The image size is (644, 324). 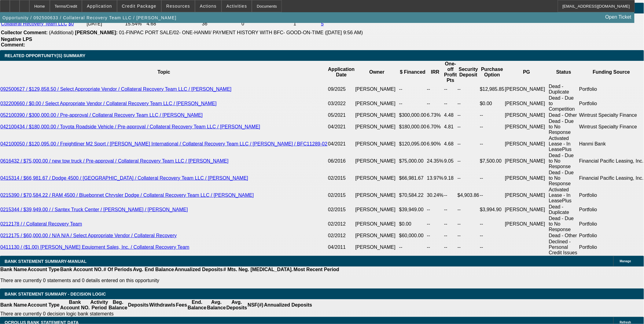 What do you see at coordinates (492, 209) in the screenshot?
I see `td: $3,994.90` at bounding box center [492, 209].